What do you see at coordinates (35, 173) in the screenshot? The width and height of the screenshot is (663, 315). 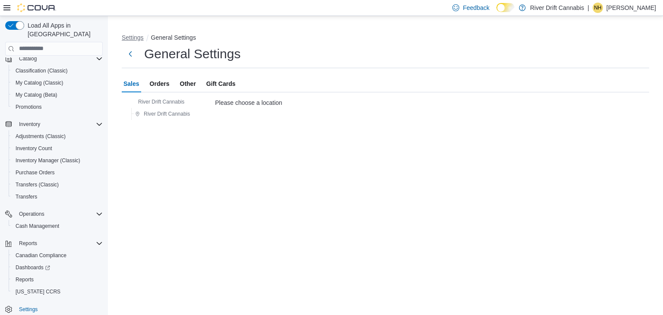 I see `a: Purchase Orders` at bounding box center [35, 173].